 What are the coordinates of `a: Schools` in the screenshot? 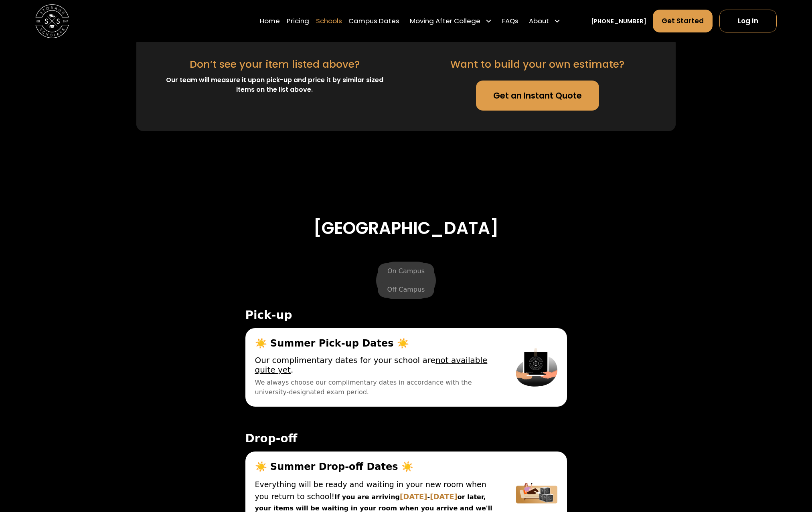 It's located at (329, 21).